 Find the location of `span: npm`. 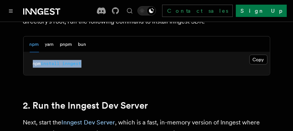

span: npm is located at coordinates (37, 64).